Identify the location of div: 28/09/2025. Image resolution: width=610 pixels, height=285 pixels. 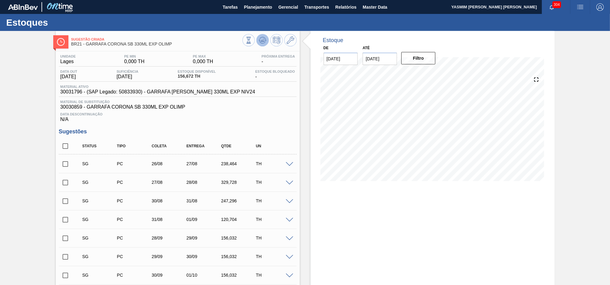
(169, 238).